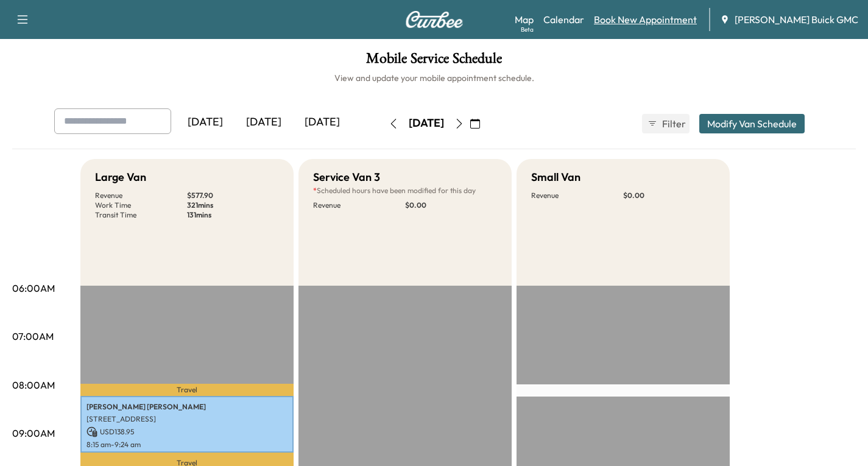 The width and height of the screenshot is (868, 466). Describe the element at coordinates (673, 124) in the screenshot. I see `span: Filter` at that location.